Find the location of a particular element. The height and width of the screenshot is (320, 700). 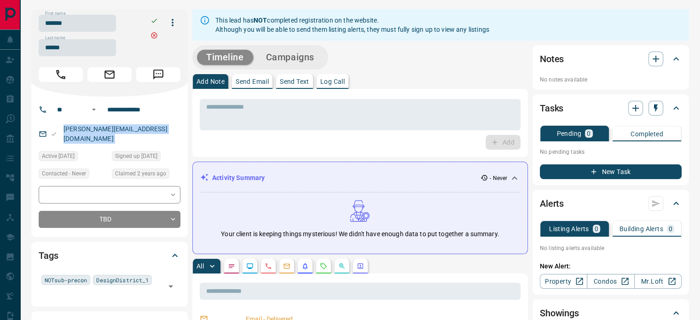

span: Contacted - Never is located at coordinates (64, 174).